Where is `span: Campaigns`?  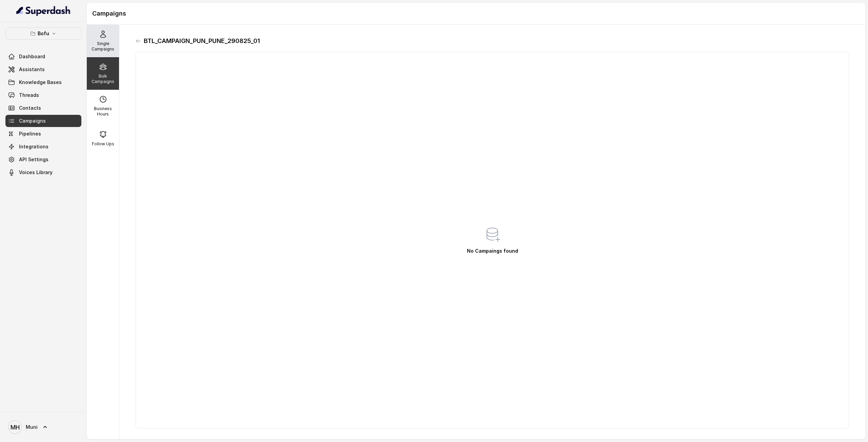 span: Campaigns is located at coordinates (32, 121).